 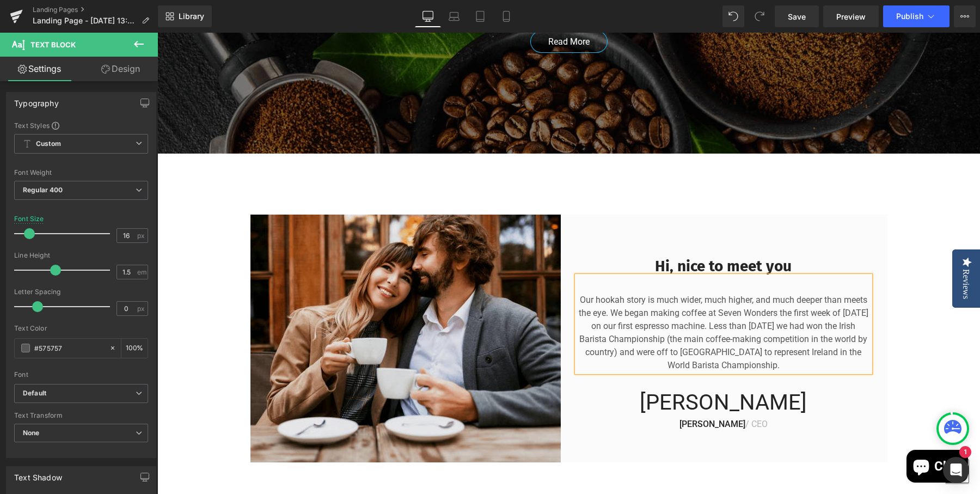 What do you see at coordinates (69, 348) in the screenshot?
I see `input: Color` at bounding box center [69, 348].